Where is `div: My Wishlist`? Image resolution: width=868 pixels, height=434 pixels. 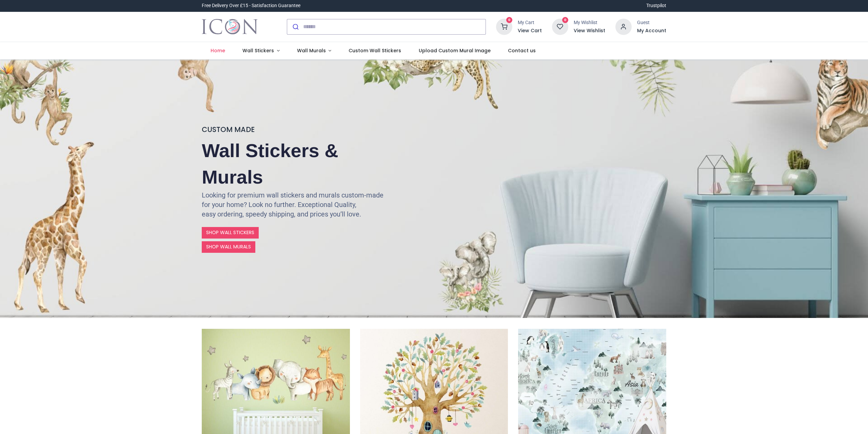 div: My Wishlist is located at coordinates (589, 23).